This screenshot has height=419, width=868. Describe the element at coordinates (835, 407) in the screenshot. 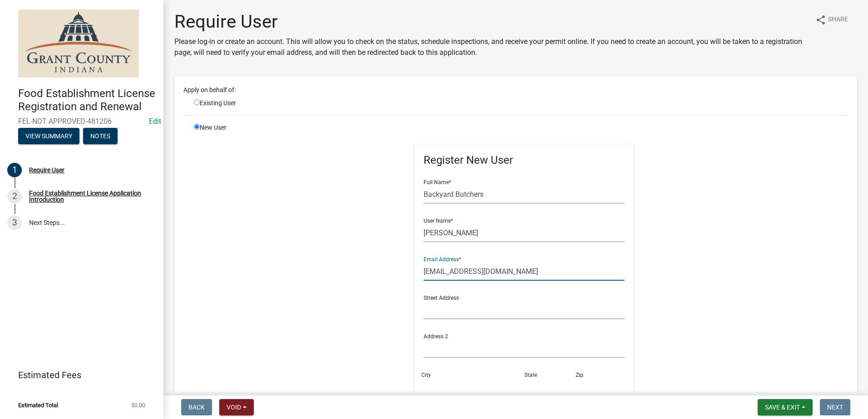

I see `span: Next` at that location.